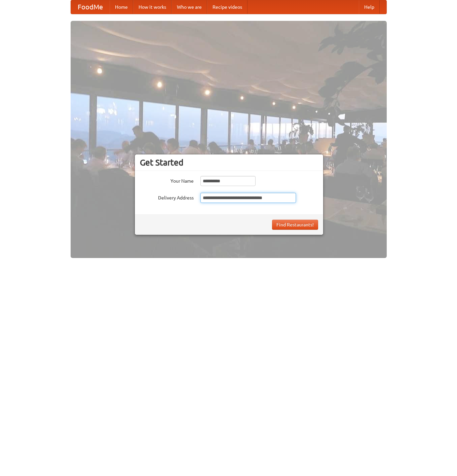 Image resolution: width=457 pixels, height=476 pixels. What do you see at coordinates (90, 7) in the screenshot?
I see `a: FoodMe` at bounding box center [90, 7].